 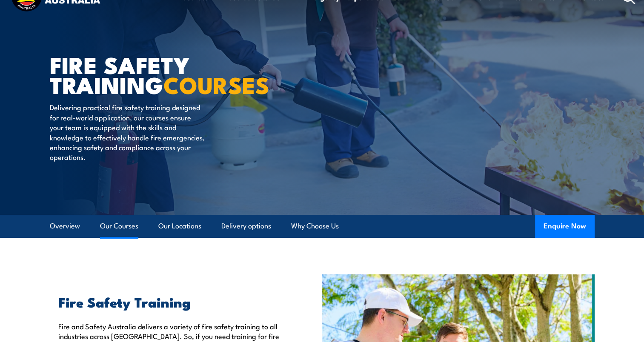 I want to click on button: Enquire Now, so click(x=565, y=226).